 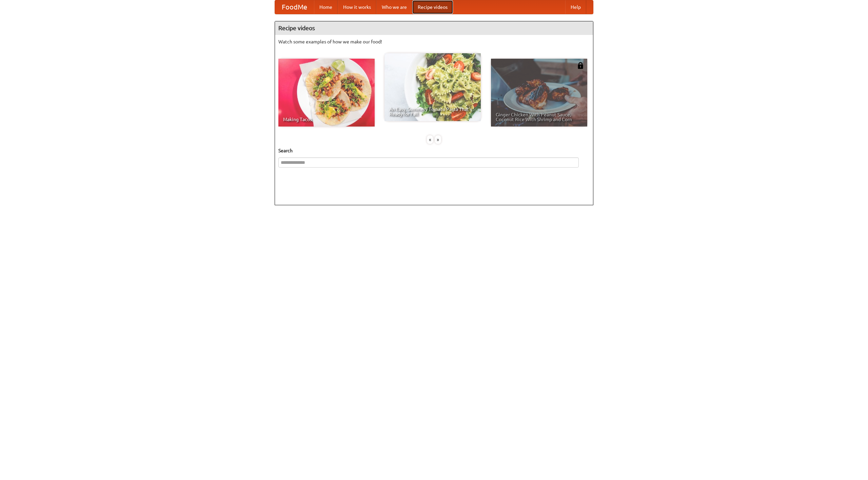 What do you see at coordinates (434, 42) in the screenshot?
I see `p: Watch some examples of how we make our food!` at bounding box center [434, 42].